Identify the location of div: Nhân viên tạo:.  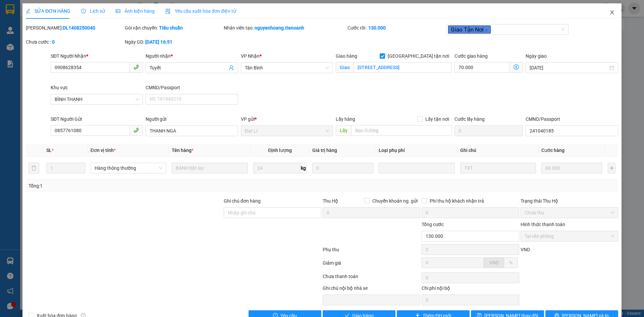
(285, 28).